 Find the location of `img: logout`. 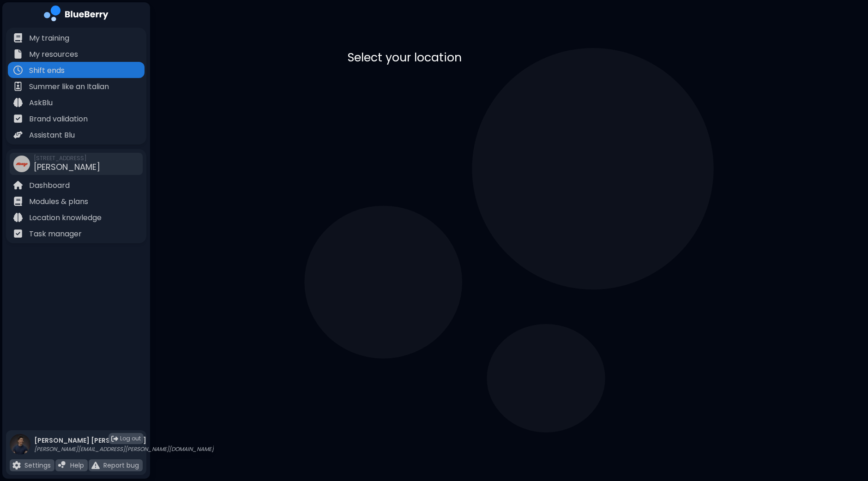

img: logout is located at coordinates (114, 438).